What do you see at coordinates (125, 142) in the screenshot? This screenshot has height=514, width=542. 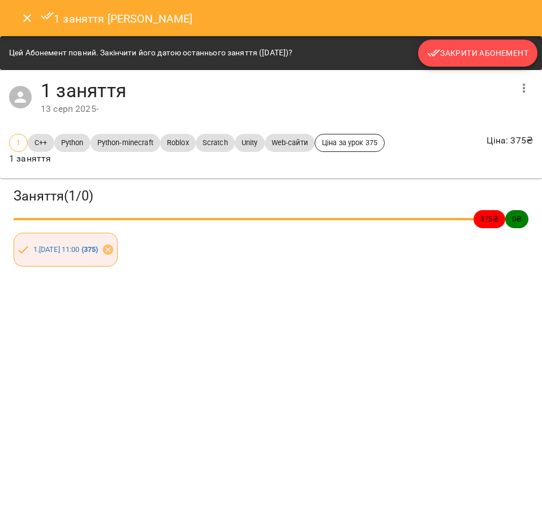 I see `span: Python-minecraft` at bounding box center [125, 142].